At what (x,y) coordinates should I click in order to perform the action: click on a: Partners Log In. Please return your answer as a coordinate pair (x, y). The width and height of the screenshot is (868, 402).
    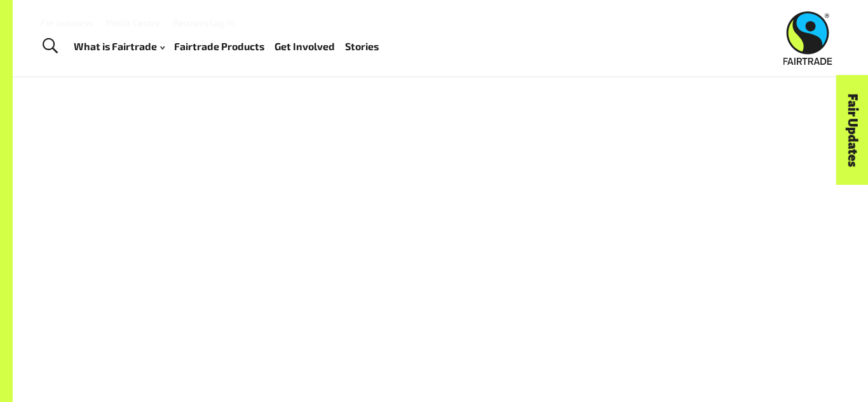
    Looking at the image, I should click on (203, 22).